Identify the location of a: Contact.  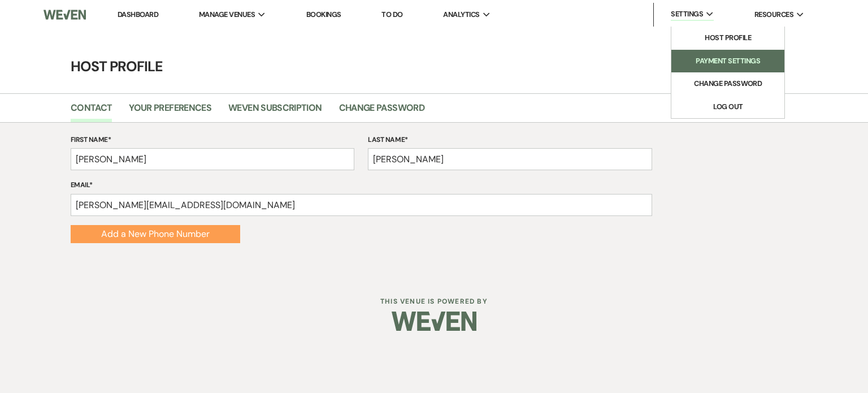
(92, 111).